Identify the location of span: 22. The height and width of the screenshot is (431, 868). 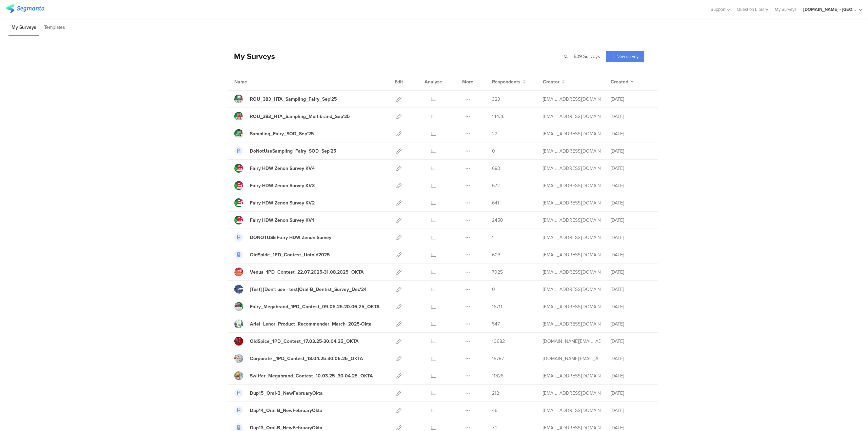
(495, 134).